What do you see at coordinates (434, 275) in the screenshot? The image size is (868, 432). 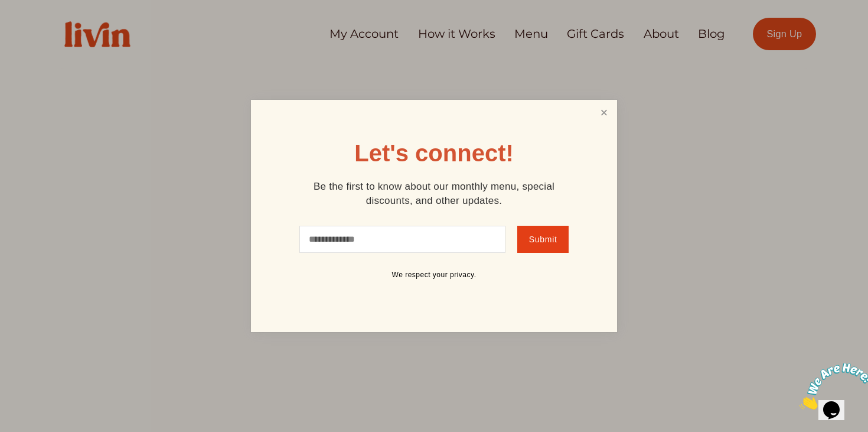 I see `p: We respect your privacy.` at bounding box center [434, 275].